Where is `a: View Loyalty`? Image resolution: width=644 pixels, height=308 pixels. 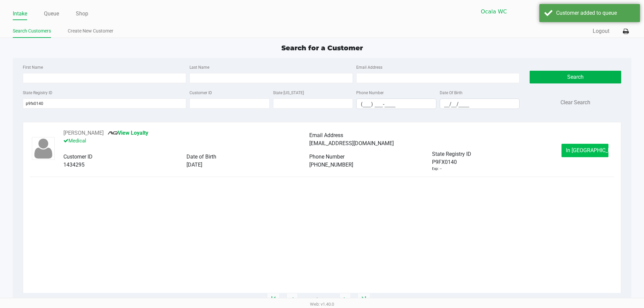 a: View Loyalty is located at coordinates (128, 133).